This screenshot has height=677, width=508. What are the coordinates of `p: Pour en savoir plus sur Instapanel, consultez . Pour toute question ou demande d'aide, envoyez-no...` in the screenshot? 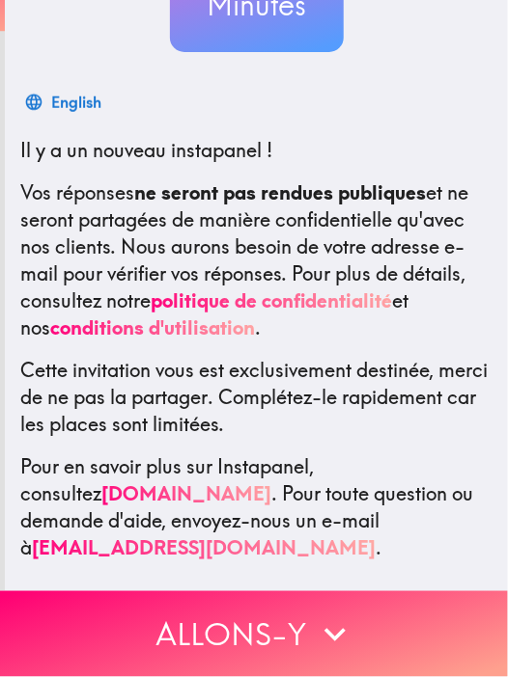 It's located at (256, 508).